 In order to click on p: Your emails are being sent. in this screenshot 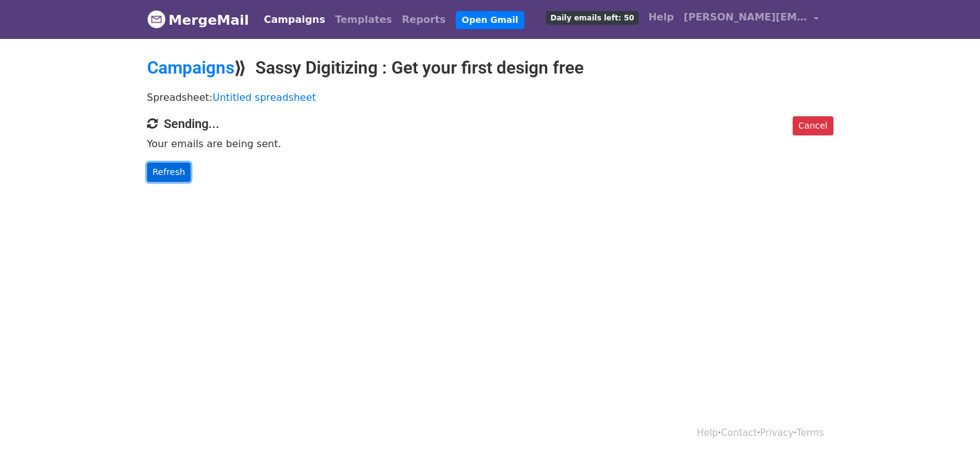, I will do `click(490, 143)`.